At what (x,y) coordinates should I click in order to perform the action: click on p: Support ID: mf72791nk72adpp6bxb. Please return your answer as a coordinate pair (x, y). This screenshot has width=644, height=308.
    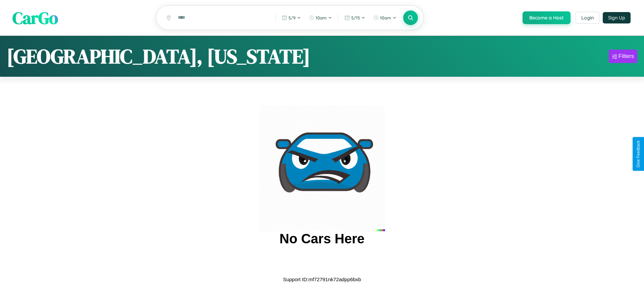
    Looking at the image, I should click on (322, 279).